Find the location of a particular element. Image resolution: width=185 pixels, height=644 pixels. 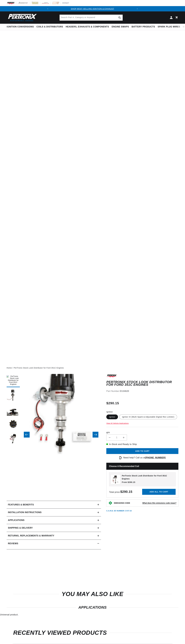

h2: You may also like is located at coordinates (92, 594).